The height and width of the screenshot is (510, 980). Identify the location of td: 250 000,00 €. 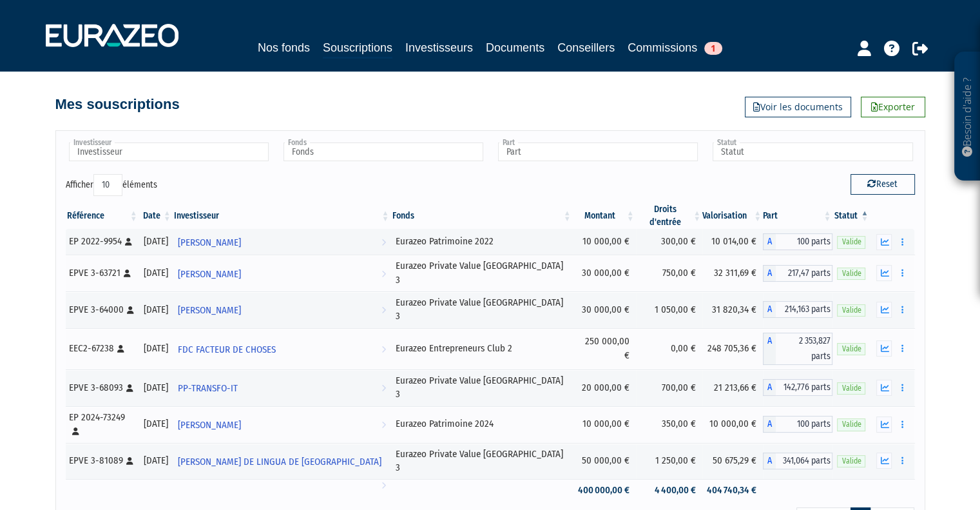
(605, 348).